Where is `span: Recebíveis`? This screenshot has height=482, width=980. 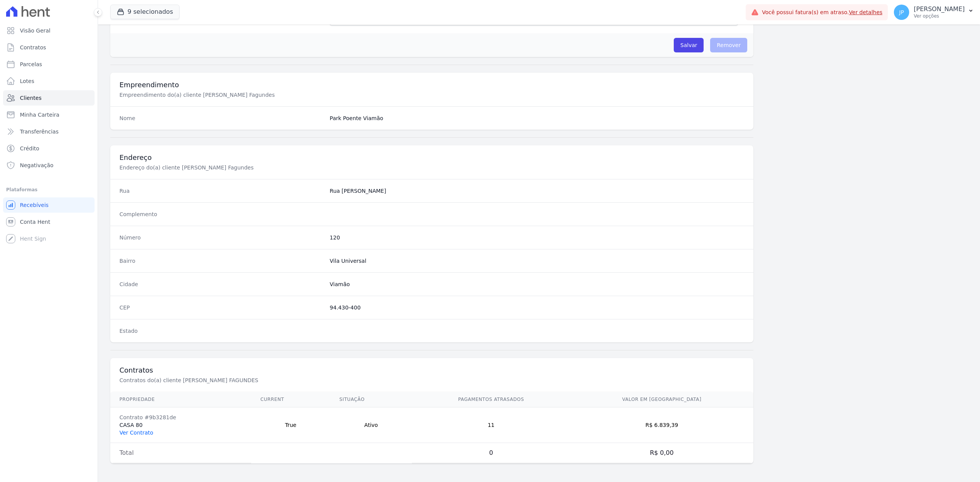
span: Recebíveis is located at coordinates (34, 205).